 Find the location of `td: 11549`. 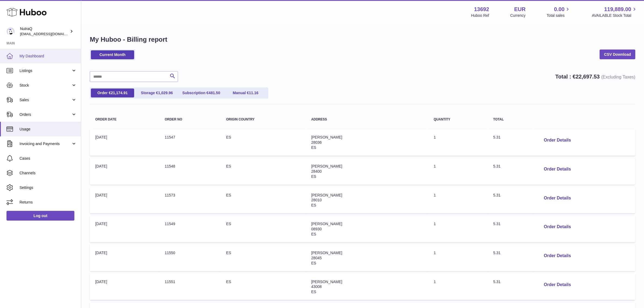

td: 11549 is located at coordinates (190, 229).